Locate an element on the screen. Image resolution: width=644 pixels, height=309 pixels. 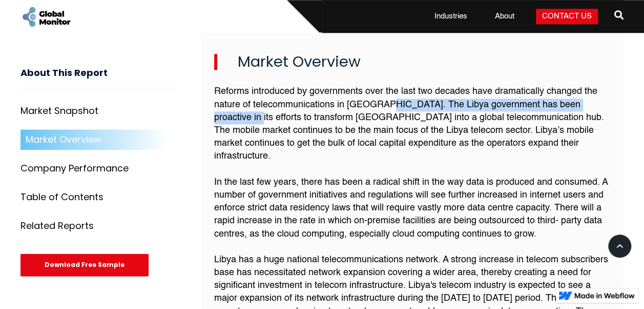
div: Company Performance is located at coordinates (75, 168).